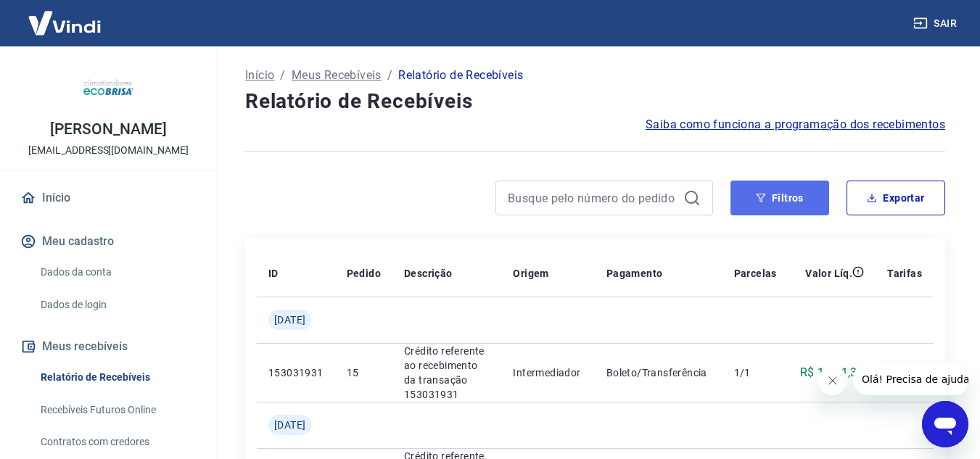 This screenshot has width=980, height=459. I want to click on button: Filtros, so click(779, 197).